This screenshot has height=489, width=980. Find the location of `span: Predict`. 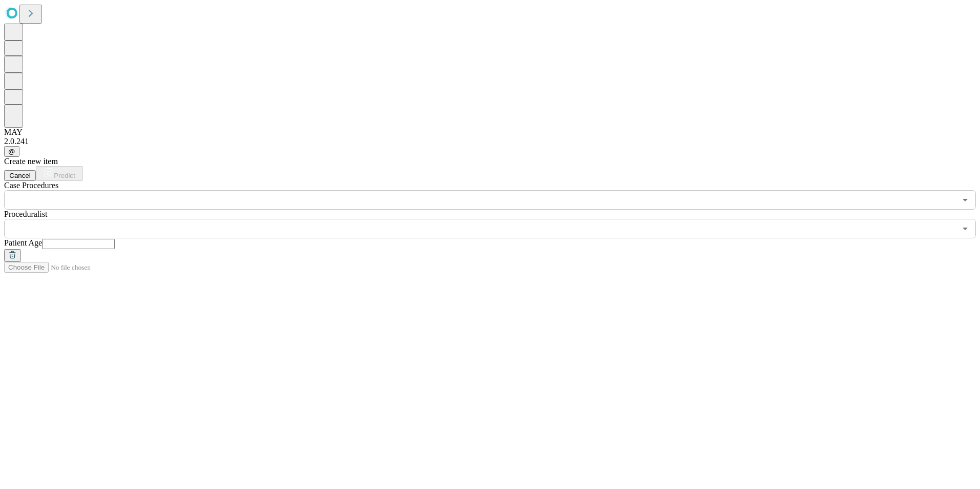

span: Predict is located at coordinates (64, 175).